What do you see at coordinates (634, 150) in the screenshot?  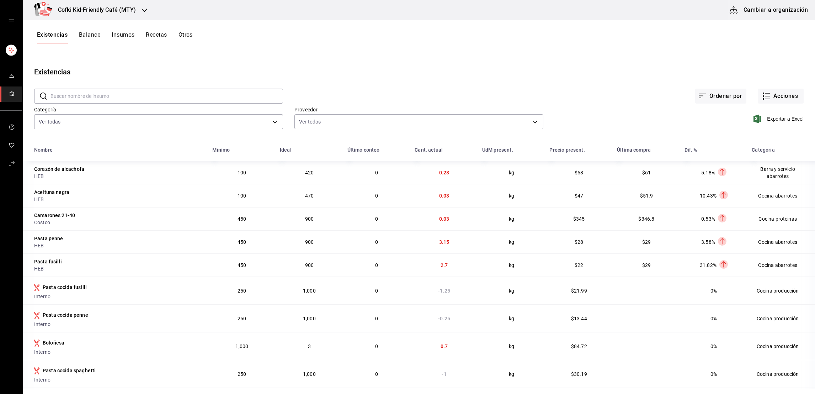 I see `div: Última compra` at bounding box center [634, 150].